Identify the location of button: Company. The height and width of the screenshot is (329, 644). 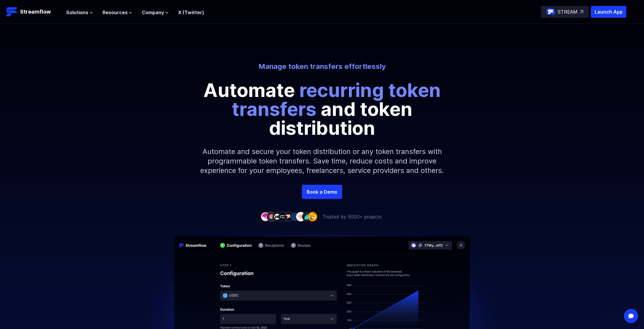
(155, 13).